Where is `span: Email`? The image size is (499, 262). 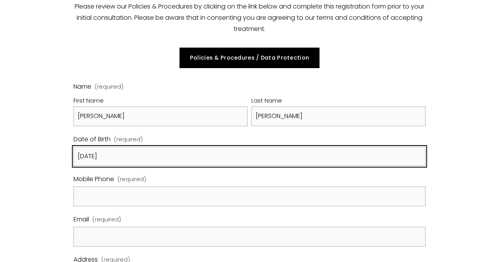
span: Email is located at coordinates (81, 219).